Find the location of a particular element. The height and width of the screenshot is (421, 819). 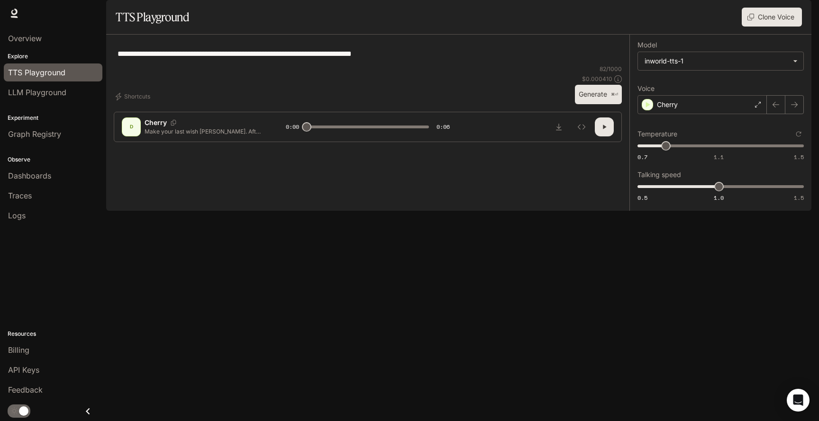

button: Download audio is located at coordinates (559, 127).